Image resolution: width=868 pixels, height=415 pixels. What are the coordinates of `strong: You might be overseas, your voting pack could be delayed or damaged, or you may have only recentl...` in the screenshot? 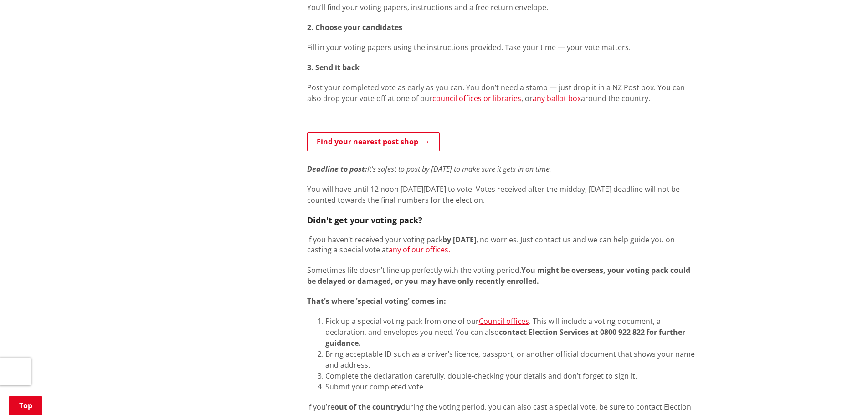 It's located at (499, 276).